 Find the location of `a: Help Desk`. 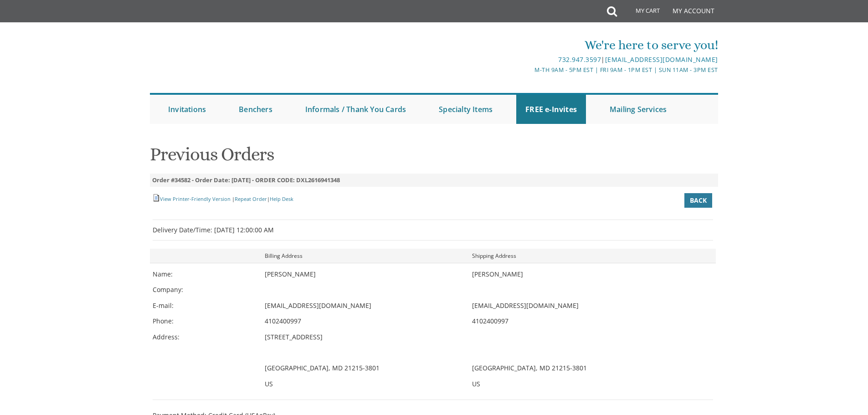

a: Help Desk is located at coordinates (281, 199).